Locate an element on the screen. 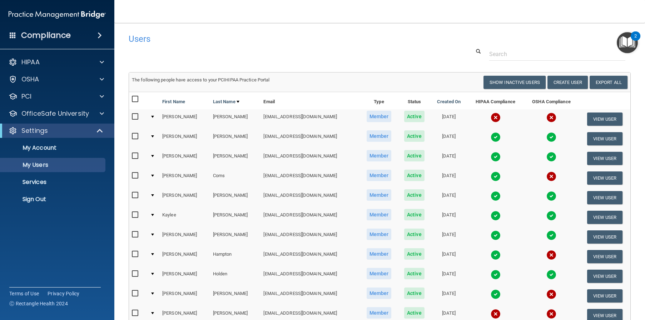 The height and width of the screenshot is (320, 645). input: Search is located at coordinates (557, 54).